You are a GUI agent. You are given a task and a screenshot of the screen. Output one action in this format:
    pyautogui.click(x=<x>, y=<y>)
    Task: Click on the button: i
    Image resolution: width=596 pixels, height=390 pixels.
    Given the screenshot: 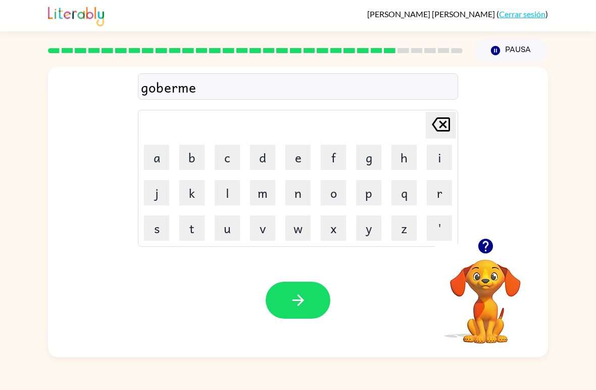 What is the action you would take?
    pyautogui.click(x=440, y=157)
    